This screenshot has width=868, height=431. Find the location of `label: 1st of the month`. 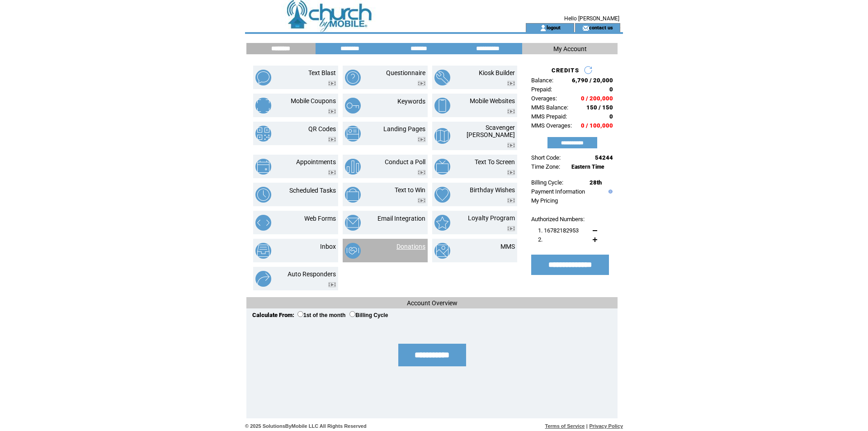

label: 1st of the month is located at coordinates (321, 316).